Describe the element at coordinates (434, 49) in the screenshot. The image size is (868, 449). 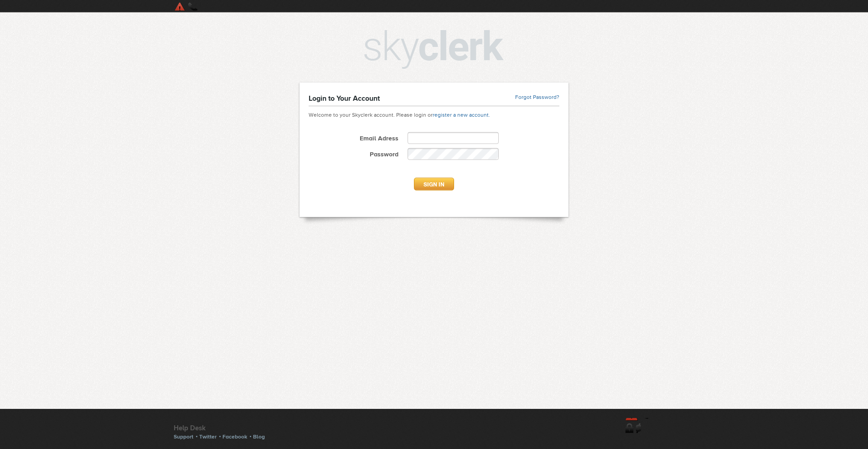
I see `img: Skyclerk Logo` at that location.